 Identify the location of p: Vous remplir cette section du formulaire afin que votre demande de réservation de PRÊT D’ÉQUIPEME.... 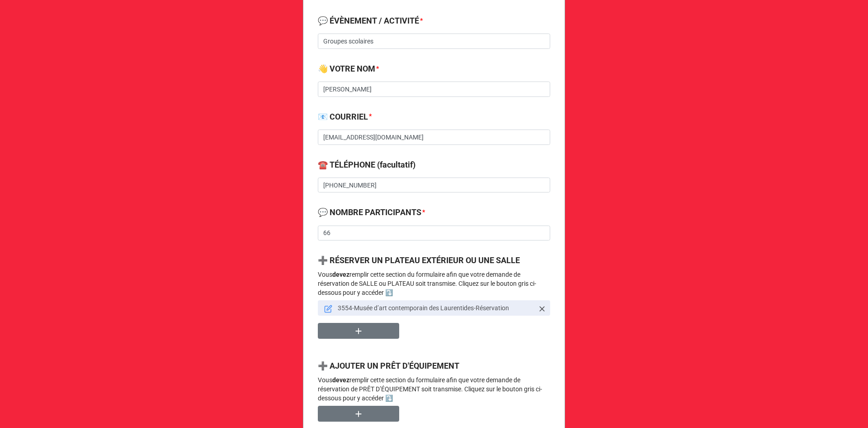
(434, 388).